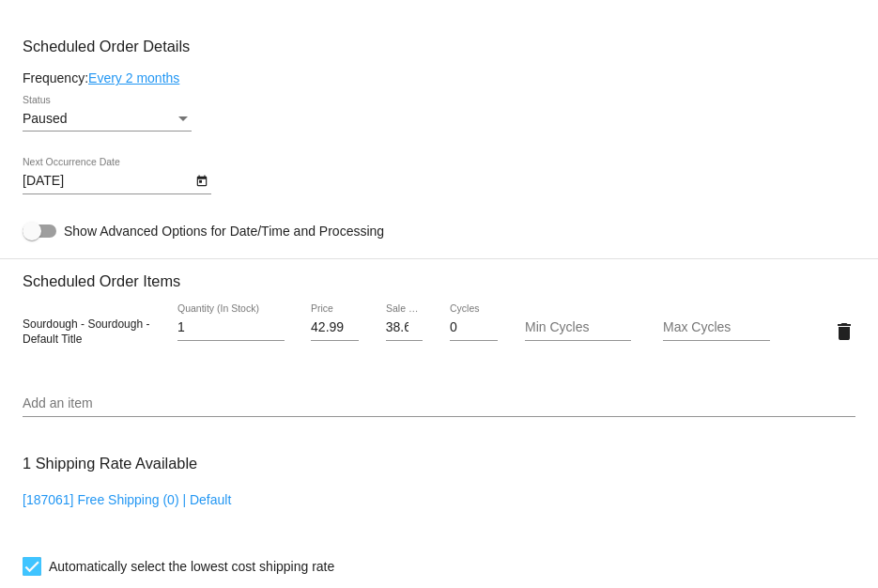  What do you see at coordinates (231, 328) in the screenshot?
I see `input: Quantity (In Stock)` at bounding box center [231, 328].